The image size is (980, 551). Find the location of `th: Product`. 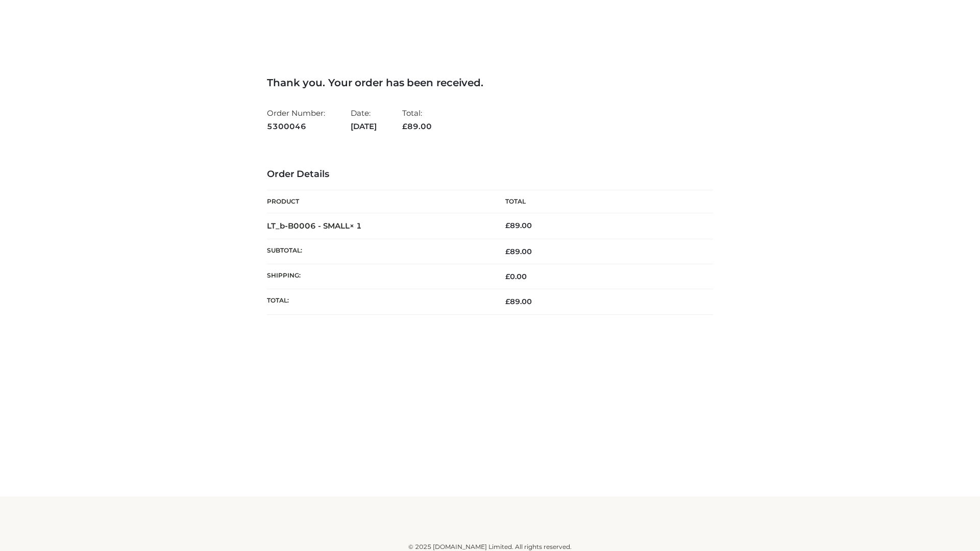

th: Product is located at coordinates (378, 202).